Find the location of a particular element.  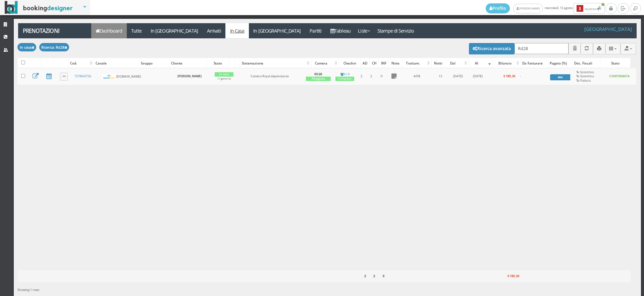

a: Liste is located at coordinates (364, 30).